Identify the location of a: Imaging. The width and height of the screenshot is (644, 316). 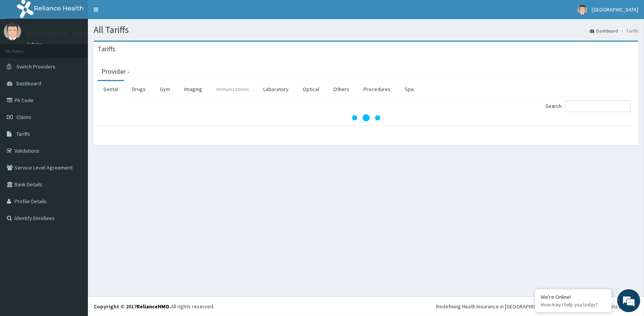
(193, 89).